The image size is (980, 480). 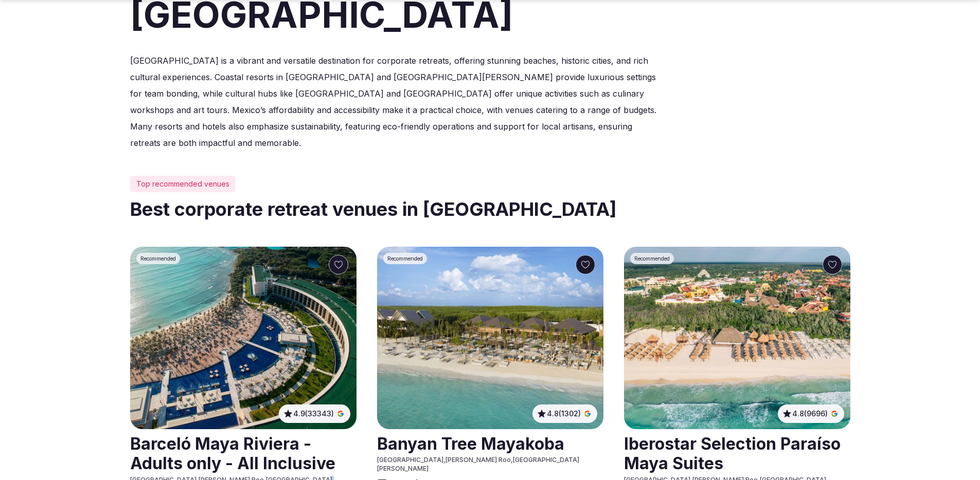 I want to click on img: Banyan Tree Mayakoba, so click(x=490, y=338).